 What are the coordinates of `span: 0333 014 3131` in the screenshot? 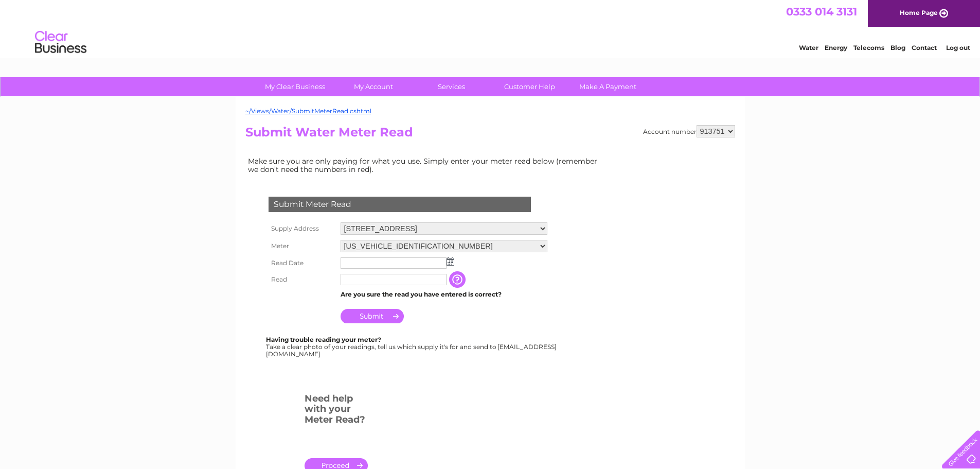 It's located at (822, 11).